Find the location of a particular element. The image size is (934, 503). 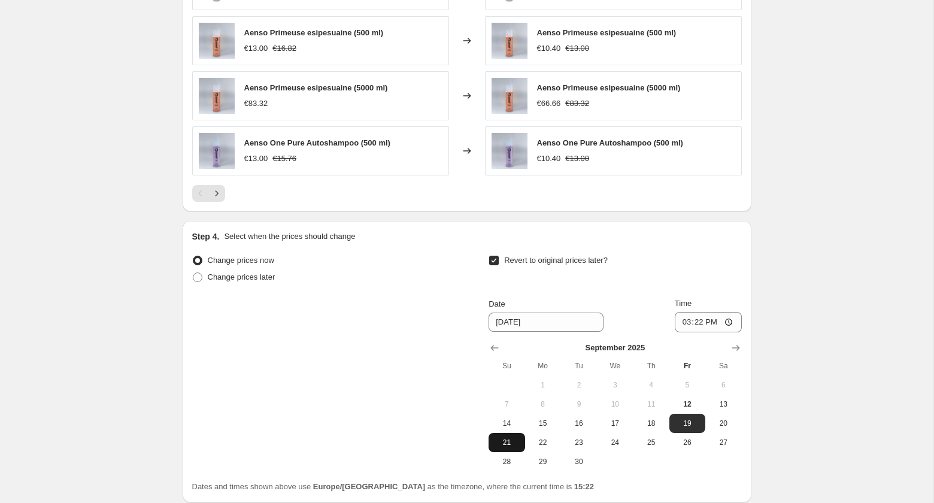

span: Change prices now is located at coordinates (241, 260).